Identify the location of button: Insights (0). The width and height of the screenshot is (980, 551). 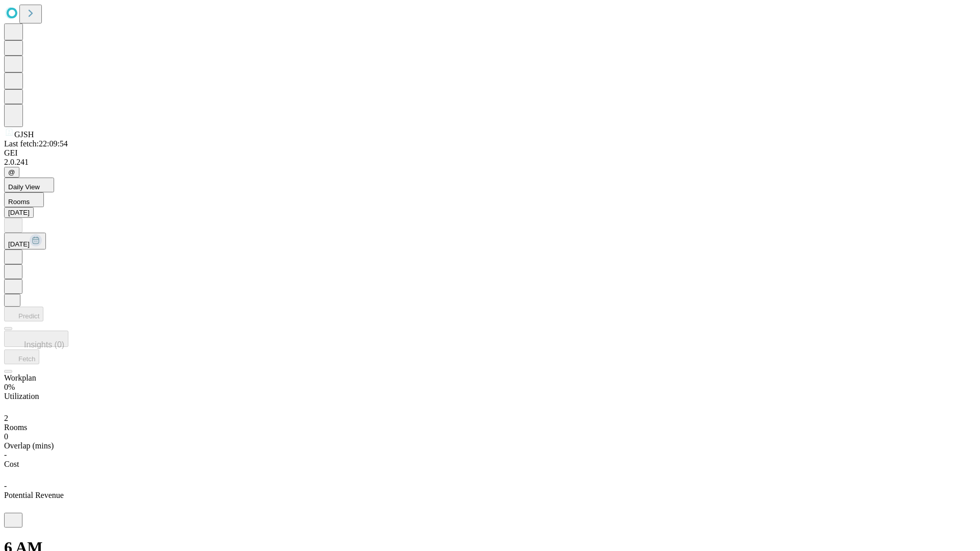
(36, 339).